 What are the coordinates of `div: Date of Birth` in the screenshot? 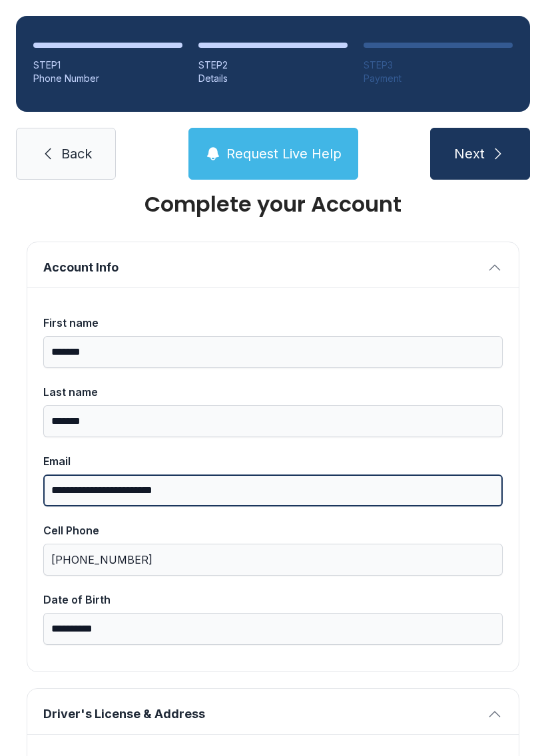 It's located at (273, 599).